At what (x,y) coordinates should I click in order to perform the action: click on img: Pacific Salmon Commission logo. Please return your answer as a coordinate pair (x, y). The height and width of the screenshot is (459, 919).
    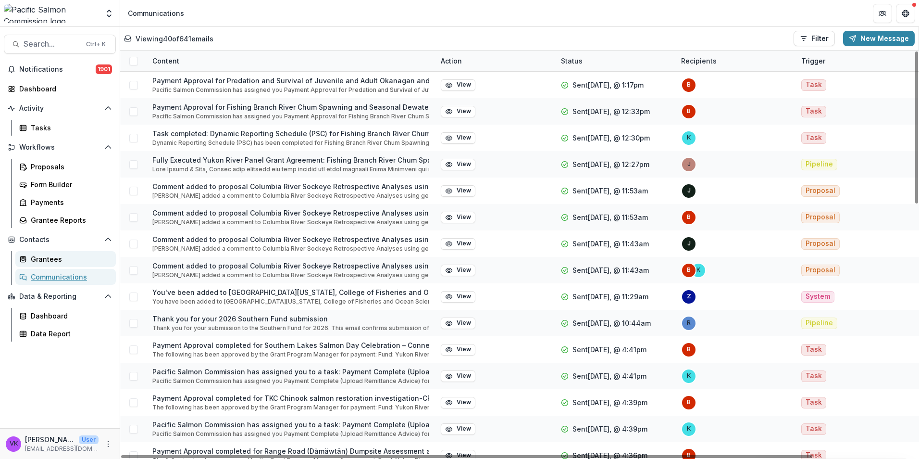
    Looking at the image, I should click on (51, 13).